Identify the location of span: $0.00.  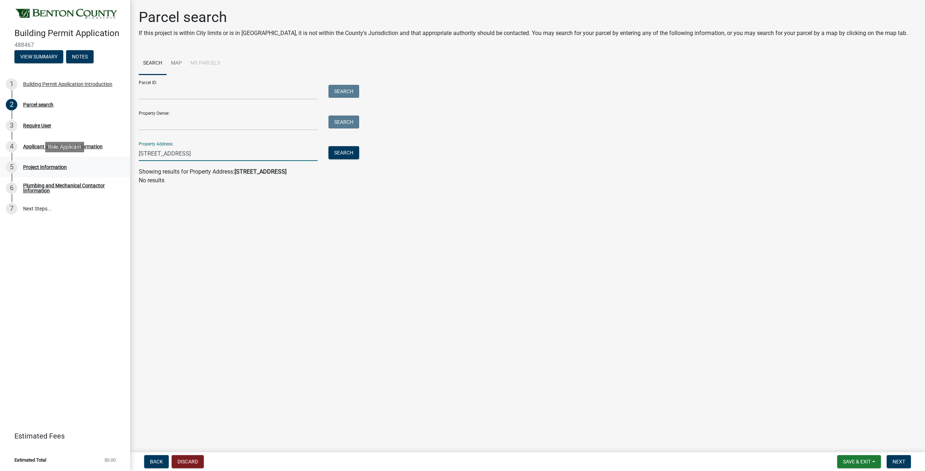
(110, 460).